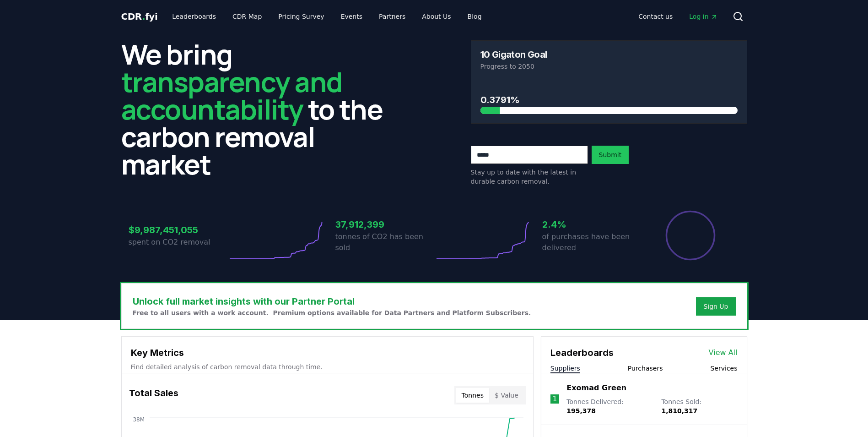  What do you see at coordinates (139, 420) in the screenshot?
I see `tspan: 38M` at bounding box center [139, 420].